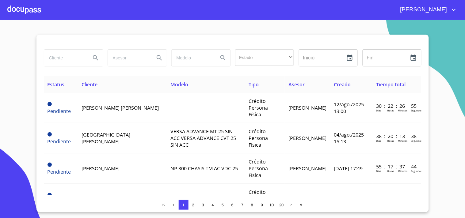 This screenshot has height=218, width=465. I want to click on span: VERSA ADVANCE MT 25 SIN ACC VERSA ADVANCE CVT 25 SIN ACC, so click(204, 138).